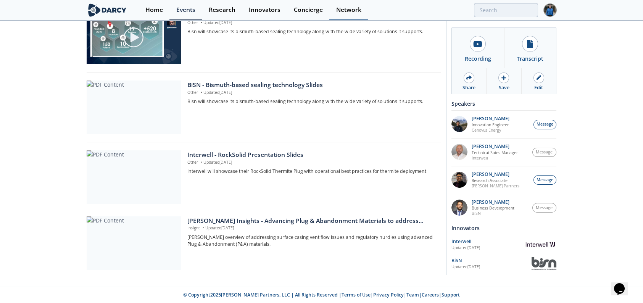 This screenshot has width=643, height=303. What do you see at coordinates (186, 10) in the screenshot?
I see `div: Events` at bounding box center [186, 10].